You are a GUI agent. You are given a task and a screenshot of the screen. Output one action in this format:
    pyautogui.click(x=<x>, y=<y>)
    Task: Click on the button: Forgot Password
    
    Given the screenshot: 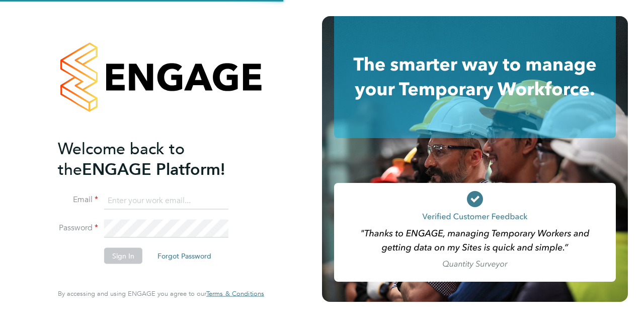 What is the action you would take?
    pyautogui.click(x=184, y=256)
    